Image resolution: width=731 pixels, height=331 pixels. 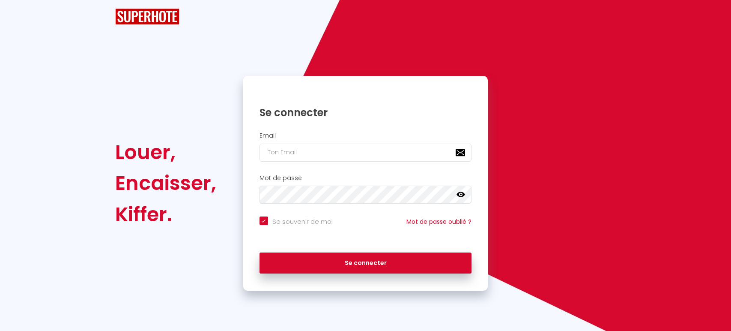 What do you see at coordinates (366, 112) in the screenshot?
I see `h1: Se connecter` at bounding box center [366, 112].